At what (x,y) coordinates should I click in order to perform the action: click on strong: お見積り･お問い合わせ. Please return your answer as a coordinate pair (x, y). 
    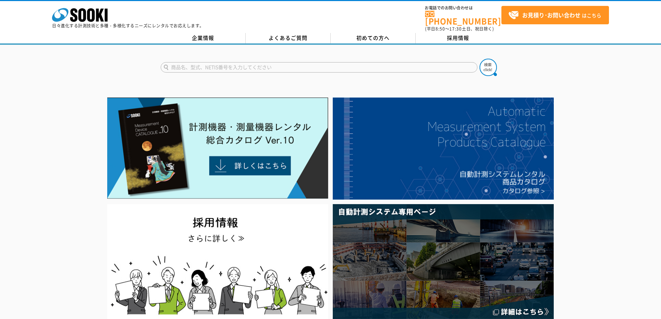
    Looking at the image, I should click on (551, 15).